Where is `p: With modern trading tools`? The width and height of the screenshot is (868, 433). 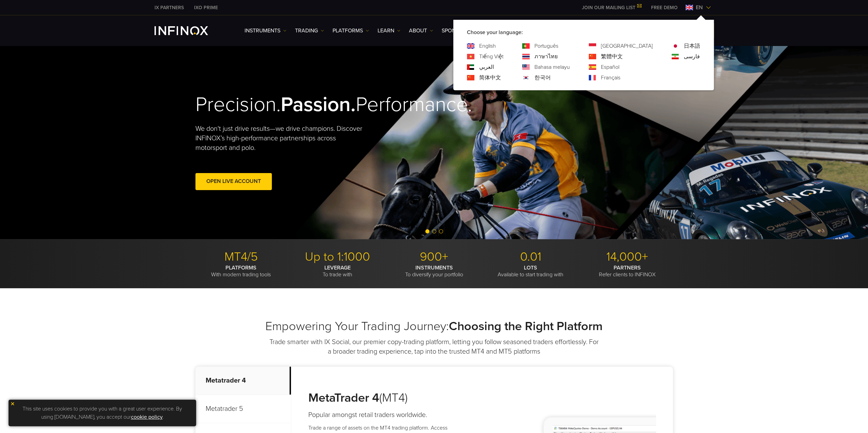
p: With modern trading tools is located at coordinates (241, 271).